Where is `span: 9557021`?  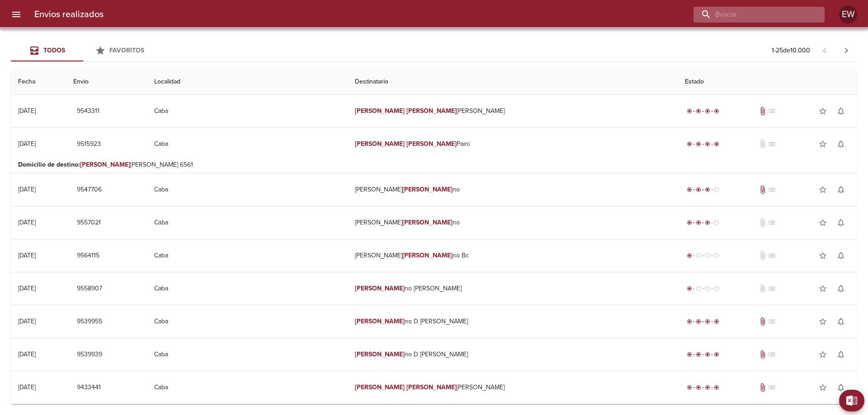 span: 9557021 is located at coordinates (88, 223).